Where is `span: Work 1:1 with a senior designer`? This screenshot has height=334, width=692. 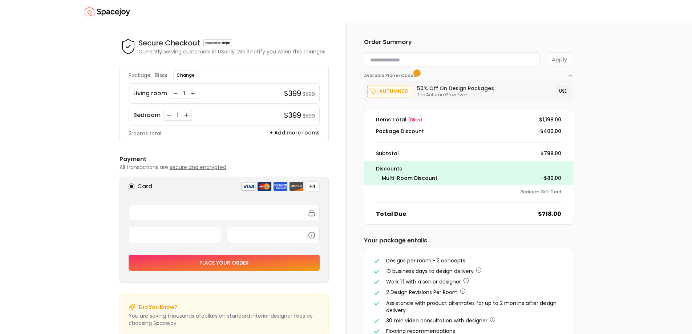
span: Work 1:1 with a senior designer is located at coordinates (423, 281).